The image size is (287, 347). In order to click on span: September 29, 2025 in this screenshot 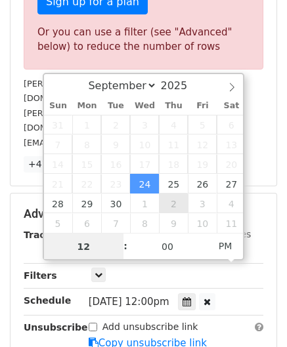, I will do `click(87, 203)`.